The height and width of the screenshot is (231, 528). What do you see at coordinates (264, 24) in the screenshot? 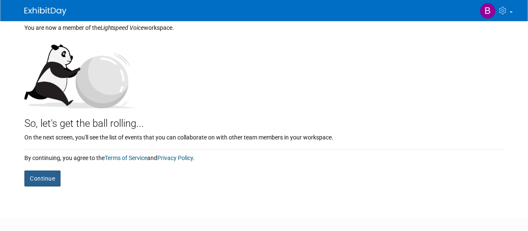
I see `div: You are now a member of the workspace.` at bounding box center [264, 24].